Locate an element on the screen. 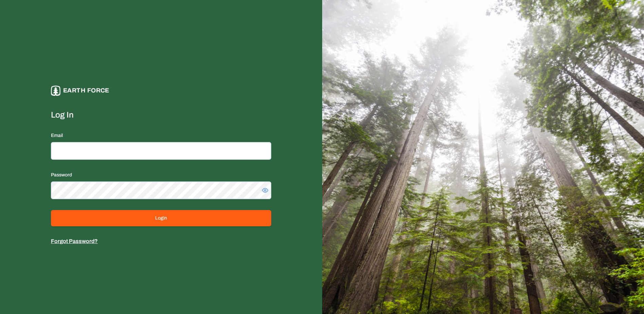 This screenshot has height=314, width=644. label: Password is located at coordinates (62, 175).